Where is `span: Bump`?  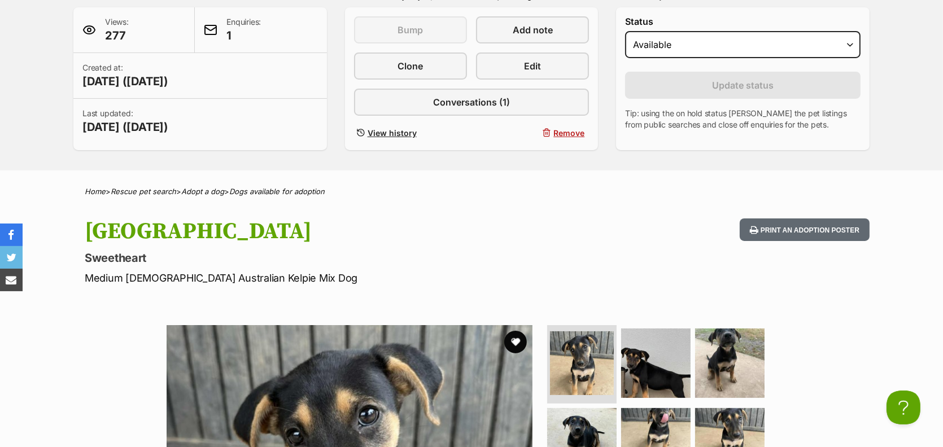 span: Bump is located at coordinates (410, 30).